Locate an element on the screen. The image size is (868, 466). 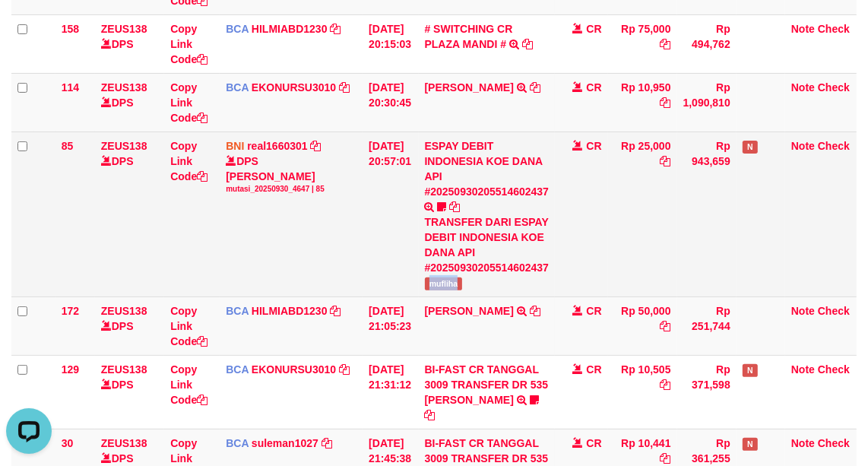
a: Copy Rp 10,950 to clipboard is located at coordinates (666, 103).